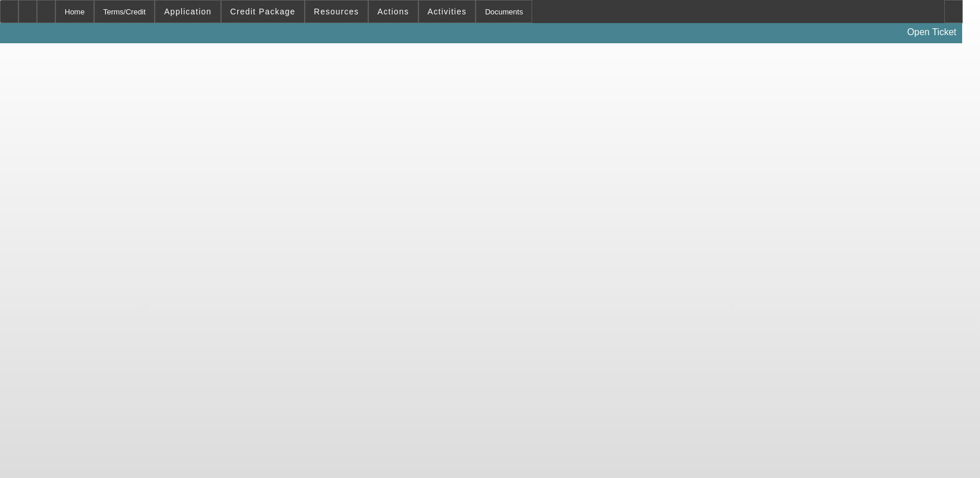 The width and height of the screenshot is (980, 478). I want to click on button: Actions, so click(393, 12).